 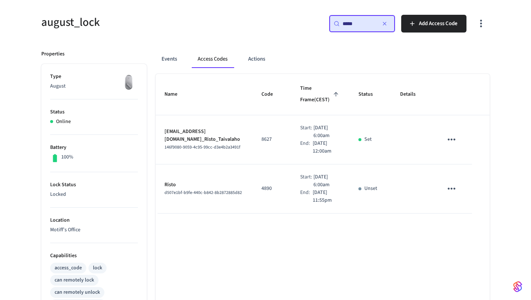 What do you see at coordinates (371, 188) in the screenshot?
I see `p: Unset` at bounding box center [371, 188].